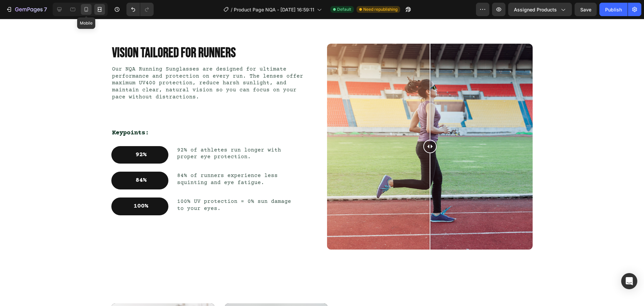 The width and height of the screenshot is (644, 306). What do you see at coordinates (209, 64) in the screenshot?
I see `p: Our NQA Running Sunglasses are designed for ultimate performance and protection on every run. The...` at bounding box center [209, 64].